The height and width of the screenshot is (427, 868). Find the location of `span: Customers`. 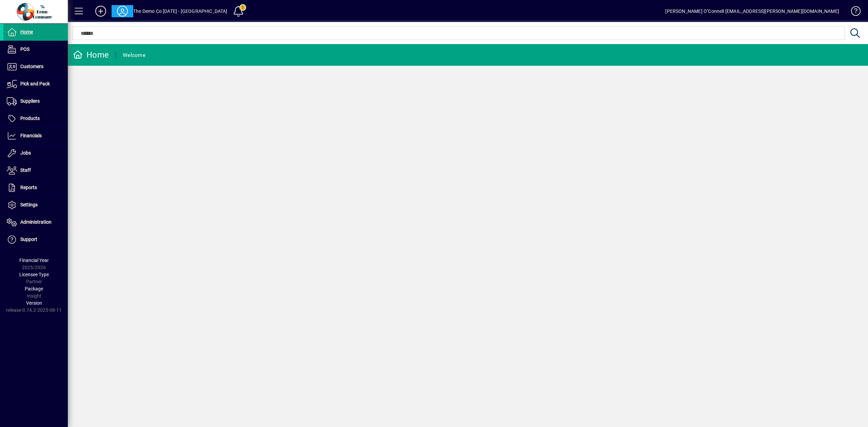

span: Customers is located at coordinates (32, 66).